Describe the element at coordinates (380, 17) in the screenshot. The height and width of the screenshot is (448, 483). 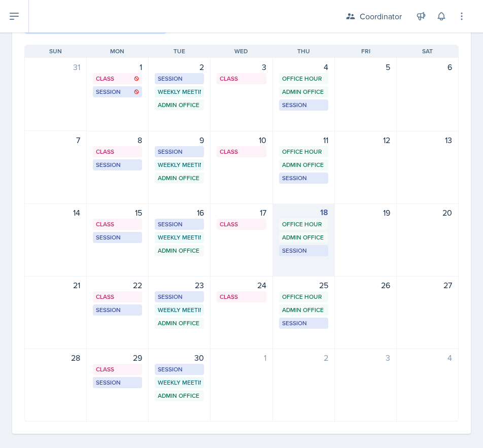
I see `div: Coordinator` at that location.